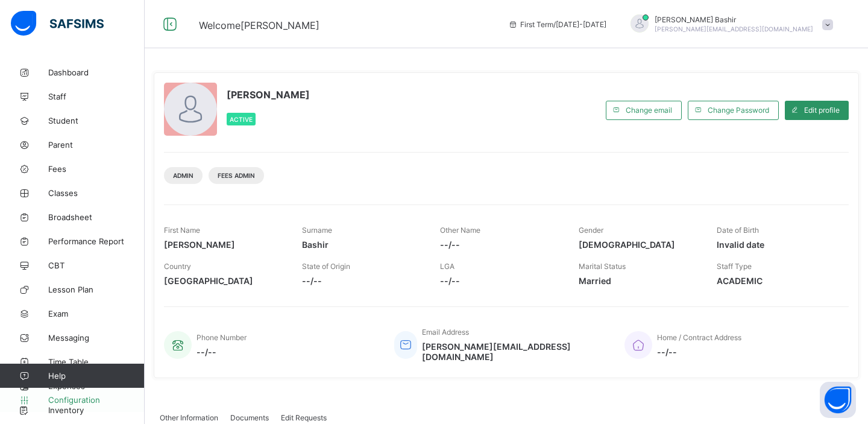 The height and width of the screenshot is (424, 868). I want to click on span: Classes, so click(96, 193).